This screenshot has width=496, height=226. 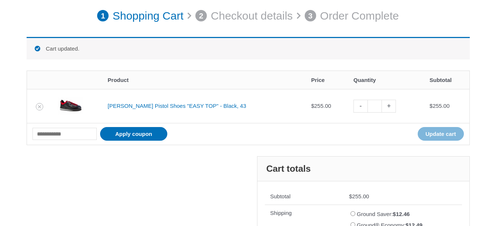 I want to click on bdi: 12.46, so click(x=402, y=214).